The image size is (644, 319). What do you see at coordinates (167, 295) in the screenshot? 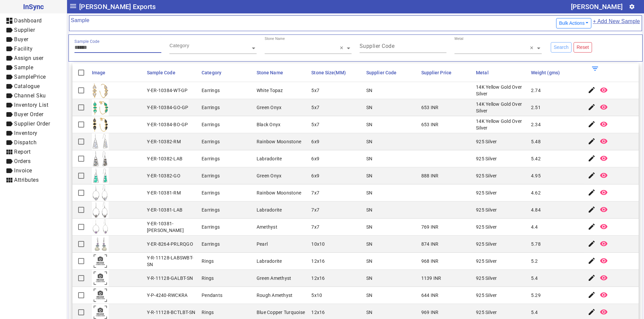
I see `div: Y-P-4240-RWCKRA` at bounding box center [167, 295].